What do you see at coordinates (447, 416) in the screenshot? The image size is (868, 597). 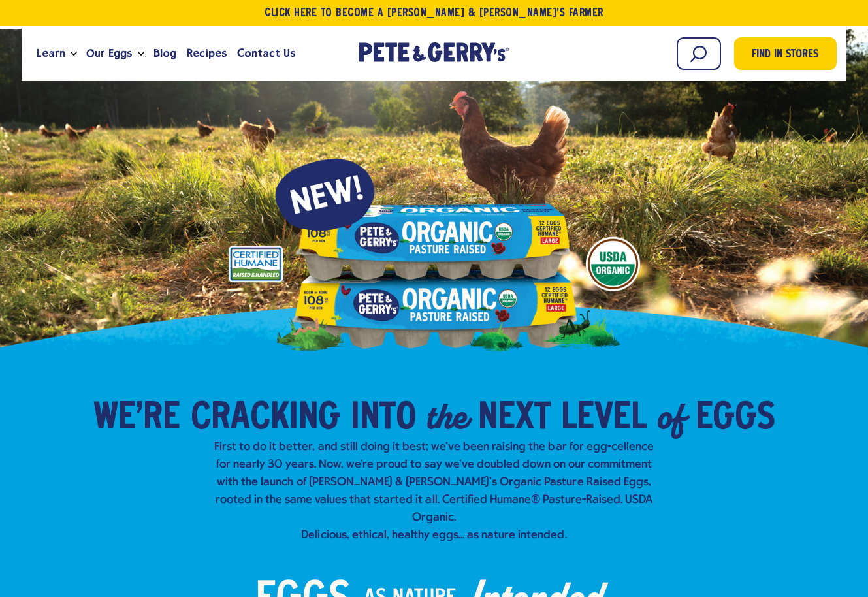 I see `em: the` at bounding box center [447, 416].